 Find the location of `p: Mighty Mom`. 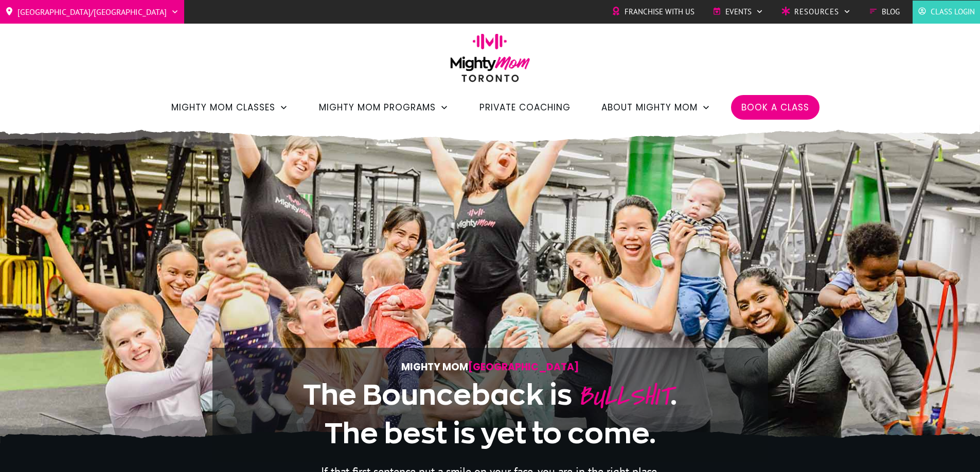

p: Mighty Mom is located at coordinates (490, 367).